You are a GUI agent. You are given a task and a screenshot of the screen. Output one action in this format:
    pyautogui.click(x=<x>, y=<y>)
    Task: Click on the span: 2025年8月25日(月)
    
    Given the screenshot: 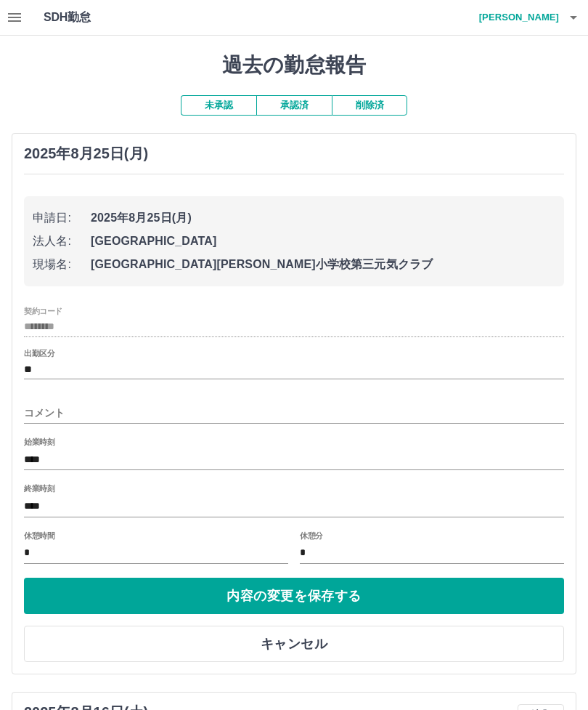 What is the action you would take?
    pyautogui.click(x=323, y=218)
    